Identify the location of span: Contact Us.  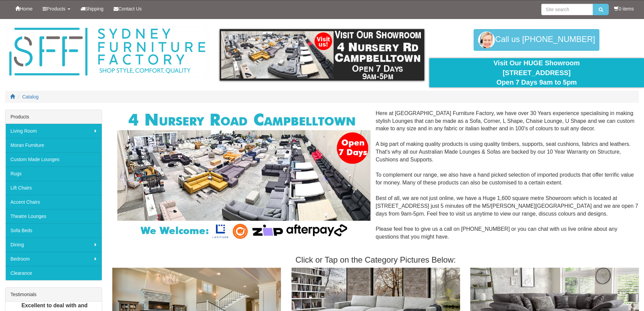
(130, 9).